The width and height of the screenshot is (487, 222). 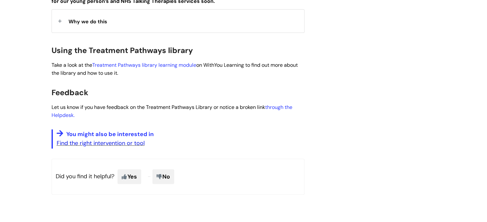 What do you see at coordinates (163, 177) in the screenshot?
I see `span: No` at bounding box center [163, 177].